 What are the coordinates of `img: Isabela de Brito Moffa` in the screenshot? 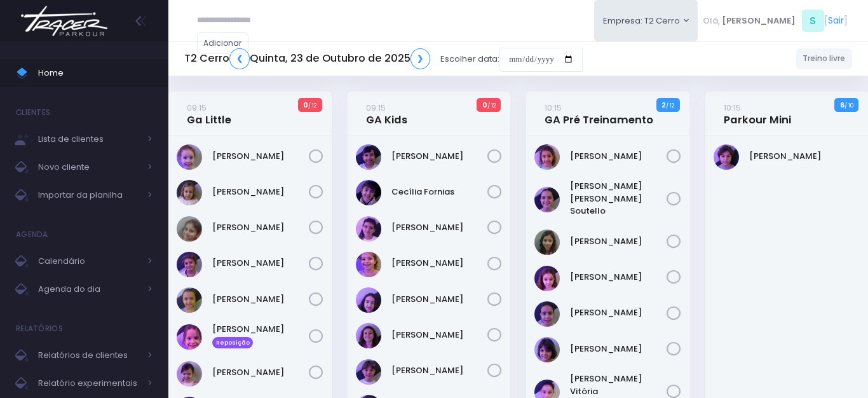 It's located at (369, 300).